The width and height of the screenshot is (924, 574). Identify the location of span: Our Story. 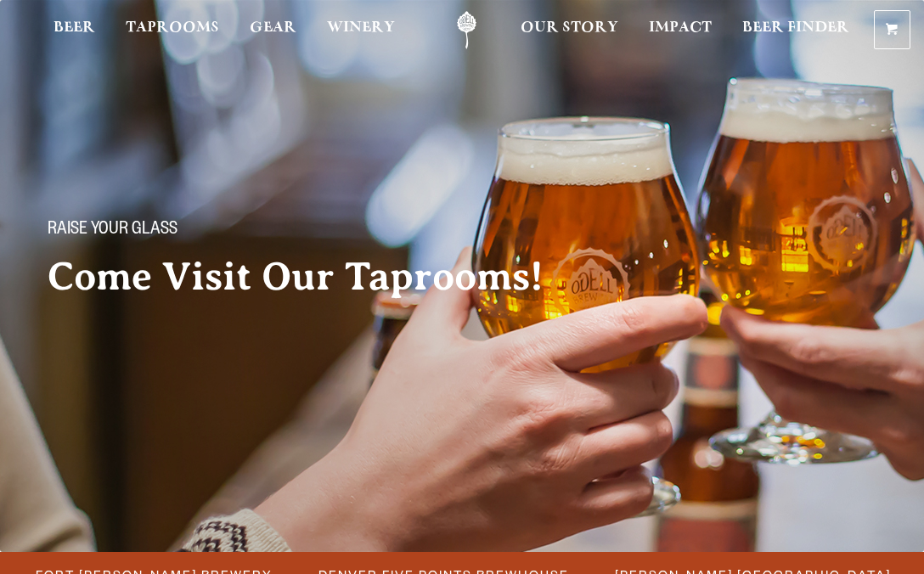
(569, 28).